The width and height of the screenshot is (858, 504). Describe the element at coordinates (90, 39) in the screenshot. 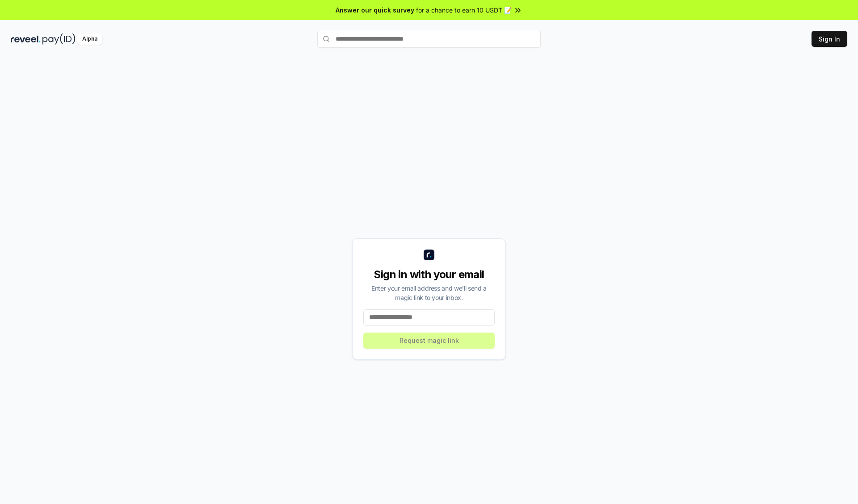

I see `div: Alpha` at that location.